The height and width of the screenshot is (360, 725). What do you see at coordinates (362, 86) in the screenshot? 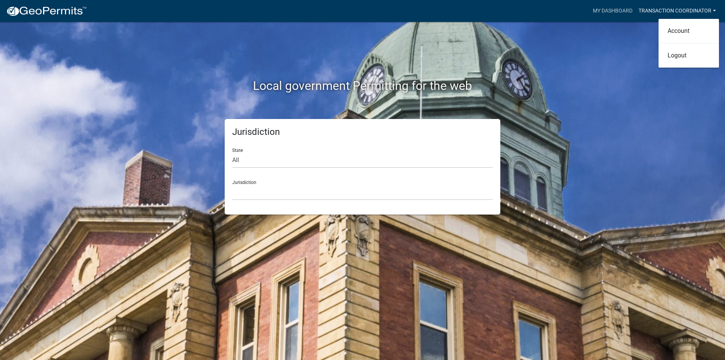
I see `h2: Local government Permitting for the web` at bounding box center [362, 86].